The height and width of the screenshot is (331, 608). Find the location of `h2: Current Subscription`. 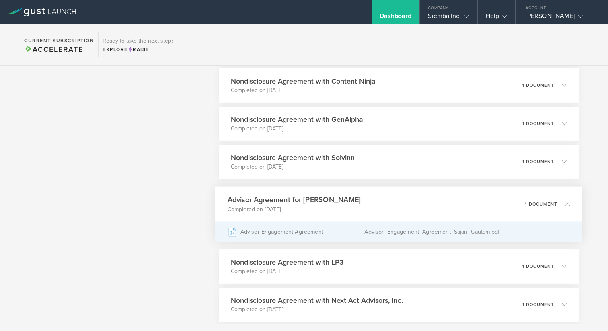

h2: Current Subscription is located at coordinates (59, 41).